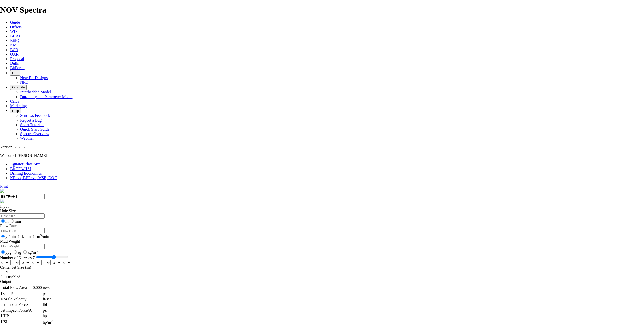 This screenshot has width=644, height=332. I want to click on td: Total Flow Area, so click(16, 287).